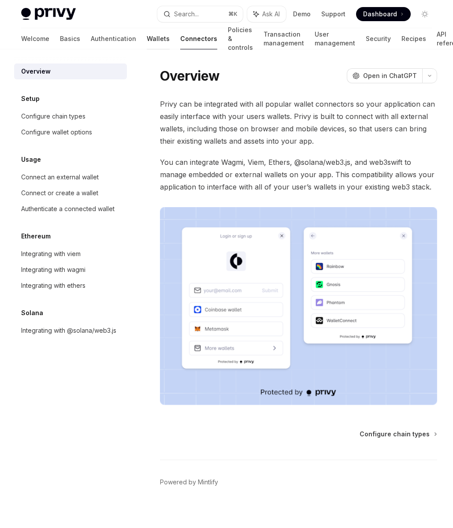 This screenshot has width=453, height=528. What do you see at coordinates (53, 116) in the screenshot?
I see `div: Configure chain types` at bounding box center [53, 116].